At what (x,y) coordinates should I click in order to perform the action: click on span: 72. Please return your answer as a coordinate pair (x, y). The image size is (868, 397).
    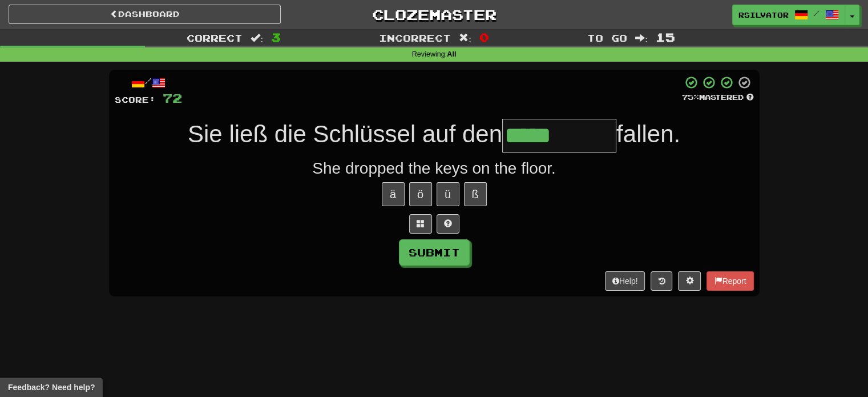
    Looking at the image, I should click on (173, 98).